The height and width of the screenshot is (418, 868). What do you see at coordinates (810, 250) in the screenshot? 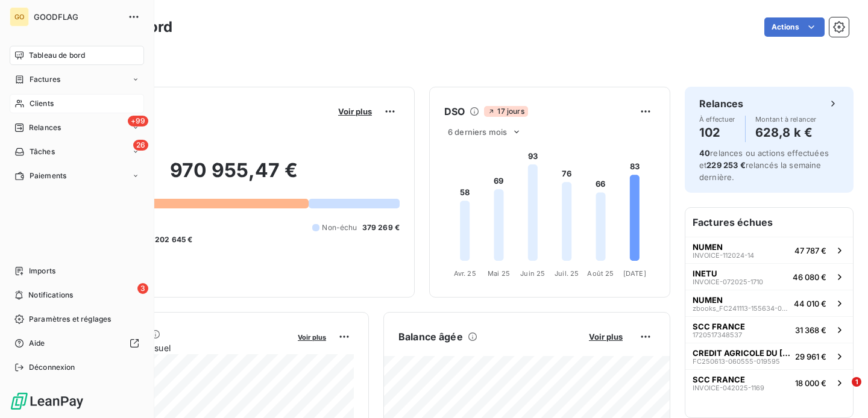
I see `span: 47 787 €` at bounding box center [810, 250].